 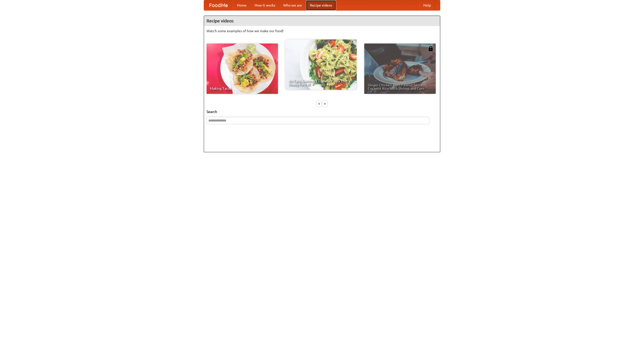 I want to click on a: Help, so click(x=427, y=5).